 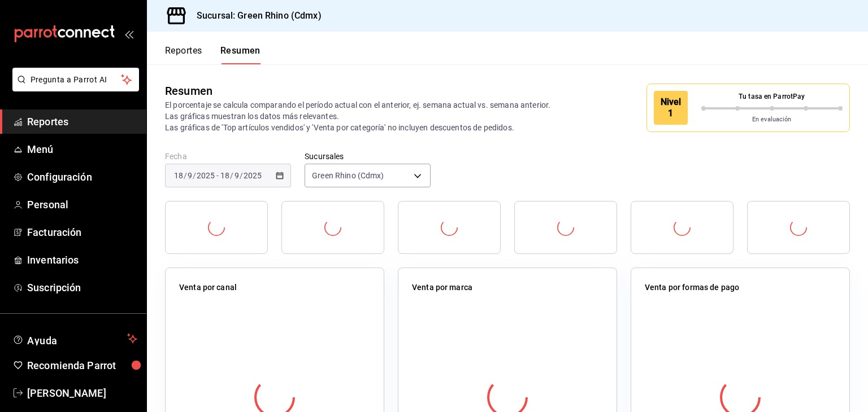 What do you see at coordinates (365, 116) in the screenshot?
I see `p: El porcentaje se calcula comparando el período actual con el anterior, ej. semana actual vs. sema...` at bounding box center [365, 116].